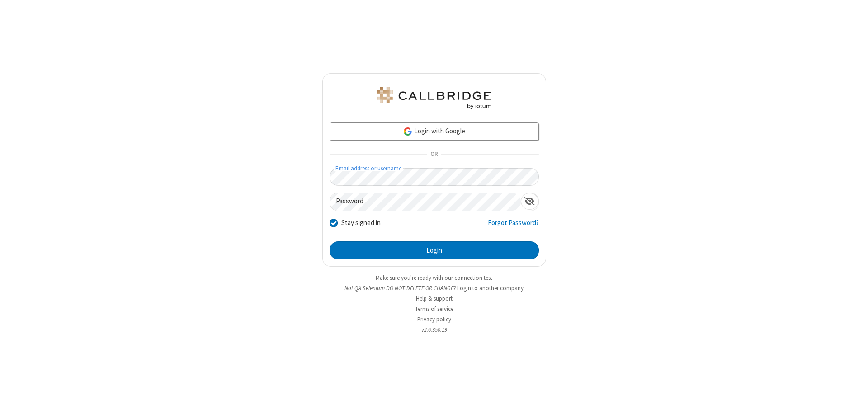 The width and height of the screenshot is (868, 414). Describe the element at coordinates (434, 299) in the screenshot. I see `a: Help & support` at that location.